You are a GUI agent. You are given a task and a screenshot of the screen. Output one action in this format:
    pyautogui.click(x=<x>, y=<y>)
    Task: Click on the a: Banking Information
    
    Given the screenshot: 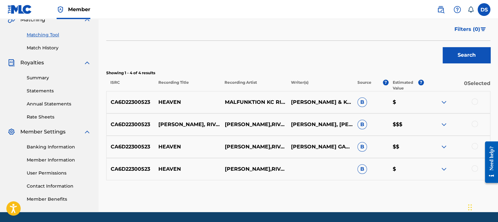 What is the action you would take?
    pyautogui.click(x=59, y=147)
    